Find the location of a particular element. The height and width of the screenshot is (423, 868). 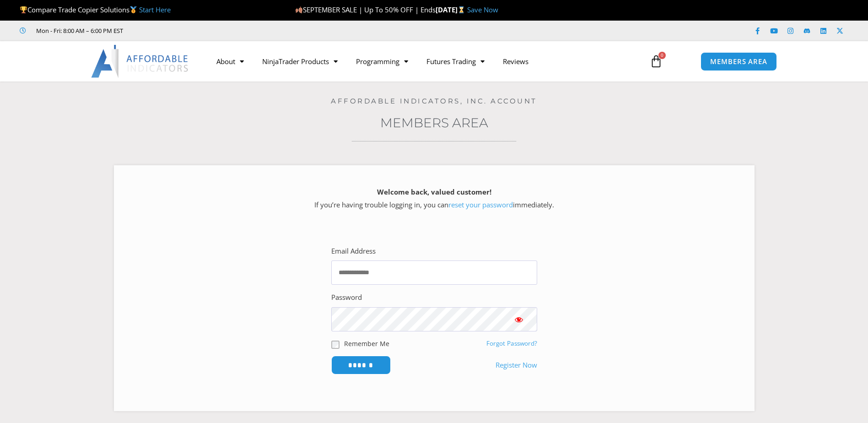

span: Mon - Fri: 8:00 AM – 6:00 PM EST is located at coordinates (79, 31).